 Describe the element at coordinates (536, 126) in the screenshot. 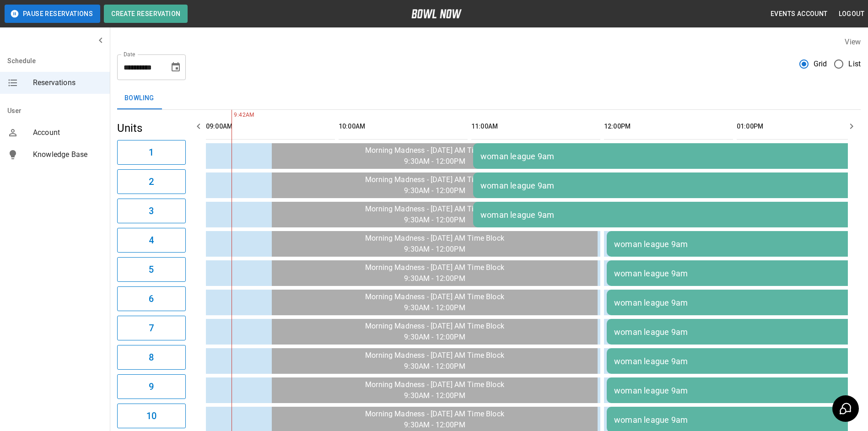

I see `th: 11:00AM` at that location.